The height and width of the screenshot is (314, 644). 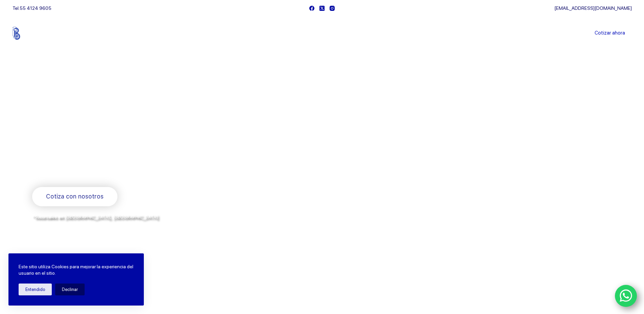 I want to click on button: Declinar, so click(x=70, y=289).